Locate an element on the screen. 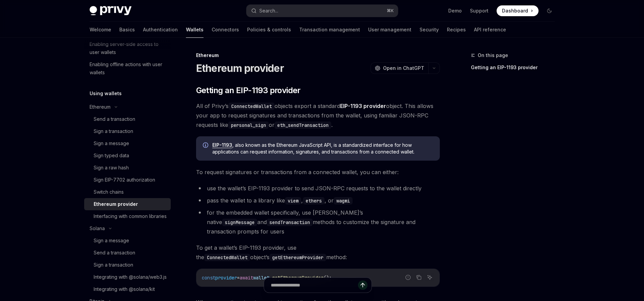 Image resolution: width=644 pixels, height=301 pixels. code: personal_sign is located at coordinates (248, 125).